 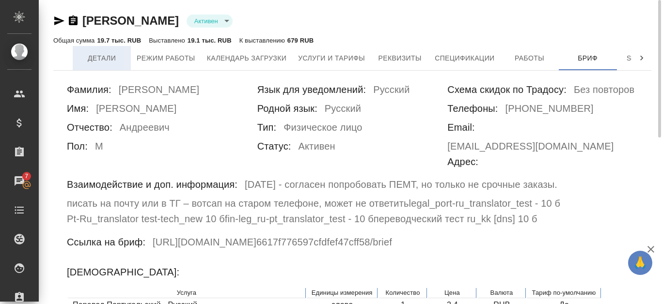 I want to click on span: Бриф, so click(x=588, y=58).